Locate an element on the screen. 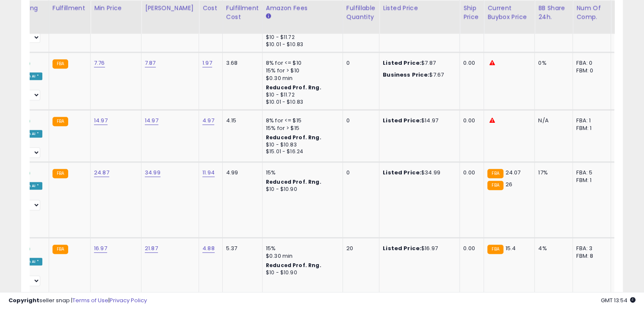 The width and height of the screenshot is (644, 309). small: Amazon Fees. is located at coordinates (268, 16).